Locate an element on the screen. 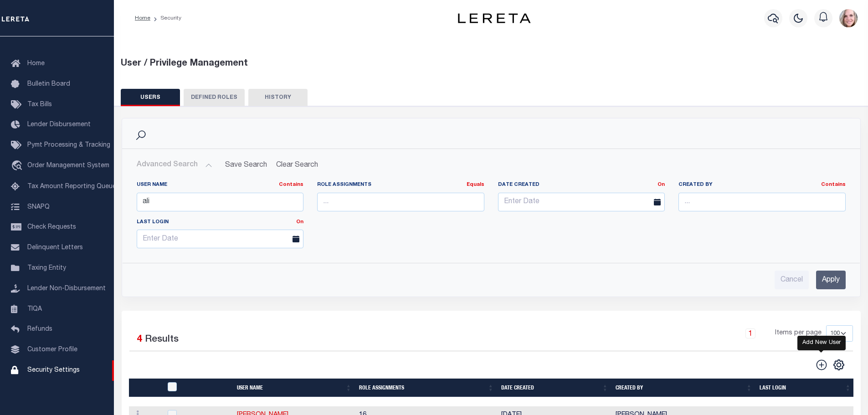 The width and height of the screenshot is (868, 415). label: Last Login is located at coordinates (220, 222).